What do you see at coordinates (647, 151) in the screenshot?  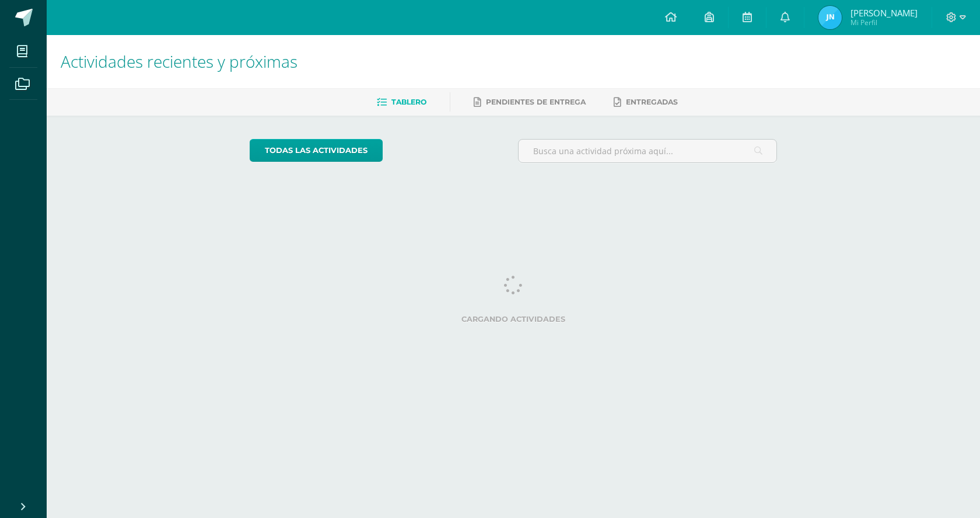 I see `input: Busca una actividad próxima aquí...` at bounding box center [647, 151].